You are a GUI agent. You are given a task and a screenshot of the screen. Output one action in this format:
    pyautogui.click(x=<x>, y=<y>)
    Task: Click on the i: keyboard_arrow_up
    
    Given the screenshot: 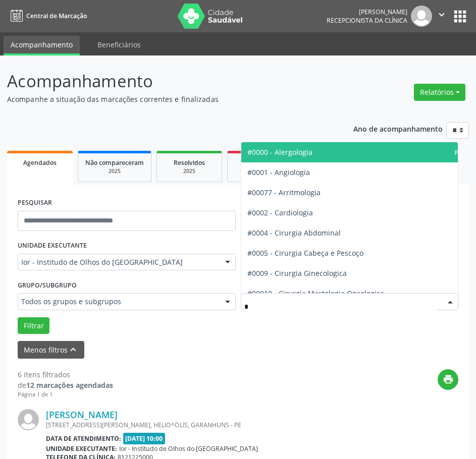 What is the action you would take?
    pyautogui.click(x=73, y=349)
    